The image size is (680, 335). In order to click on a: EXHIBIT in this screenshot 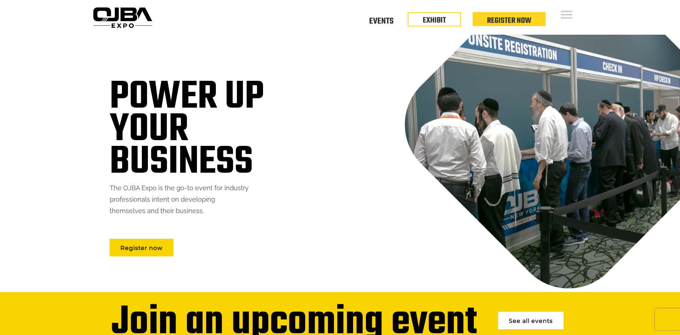, I will do `click(434, 20)`.